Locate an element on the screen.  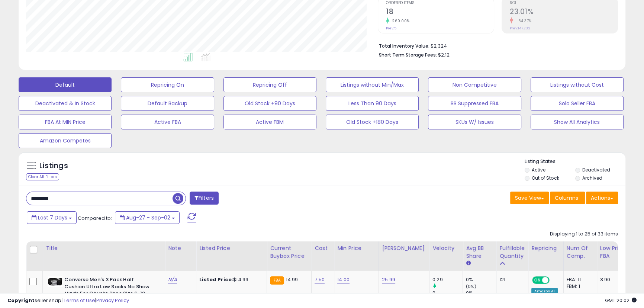
small: -84.37% is located at coordinates (522, 21).